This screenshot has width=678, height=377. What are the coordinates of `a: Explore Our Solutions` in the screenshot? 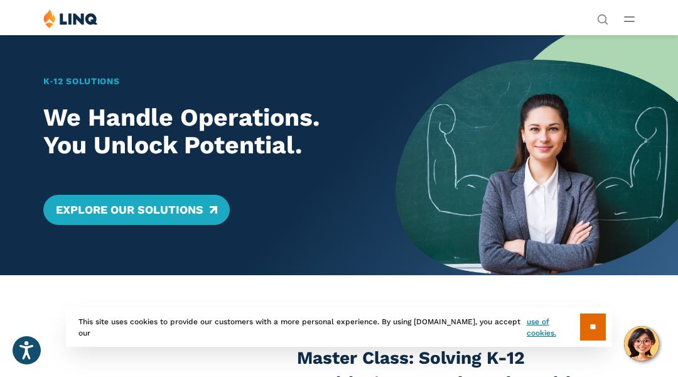 It's located at (136, 210).